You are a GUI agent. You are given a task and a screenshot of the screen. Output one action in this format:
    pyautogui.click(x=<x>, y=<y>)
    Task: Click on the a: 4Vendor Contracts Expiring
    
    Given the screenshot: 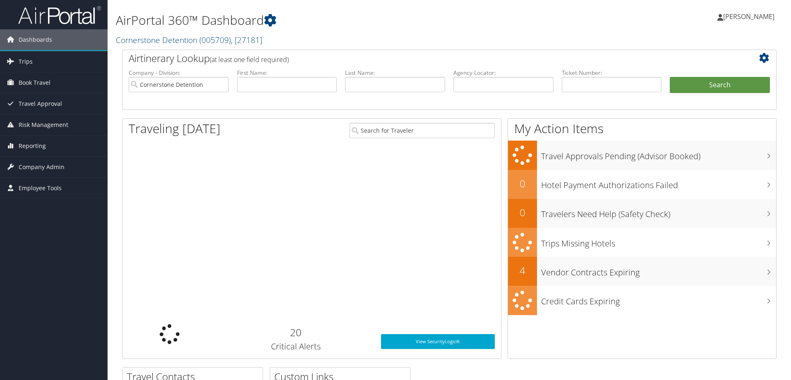 What is the action you would take?
    pyautogui.click(x=642, y=271)
    